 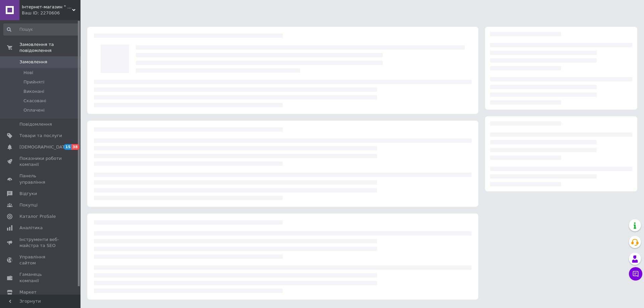 I want to click on span: Показники роботи компанії, so click(x=41, y=161).